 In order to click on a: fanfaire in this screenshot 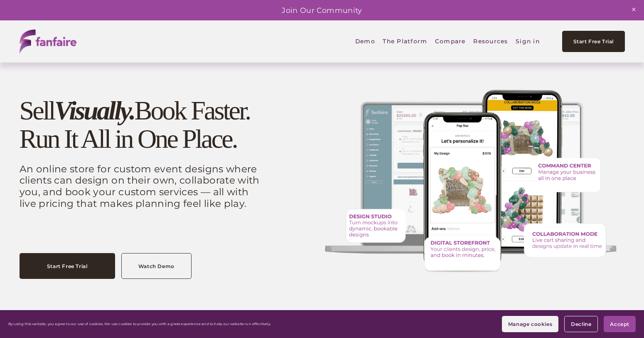, I will do `click(48, 41)`.